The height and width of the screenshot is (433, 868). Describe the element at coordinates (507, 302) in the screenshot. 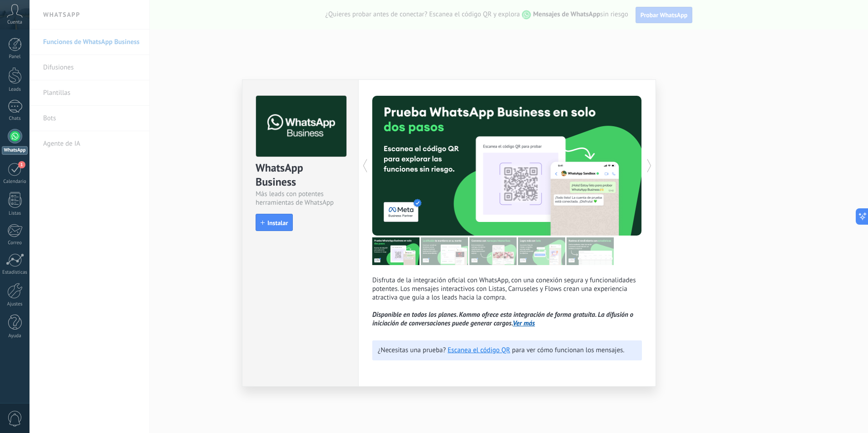

I see `p: Disfruta de la integración oficial con WhatsApp, con una conexión segura y funcionalidades potent...` at that location.